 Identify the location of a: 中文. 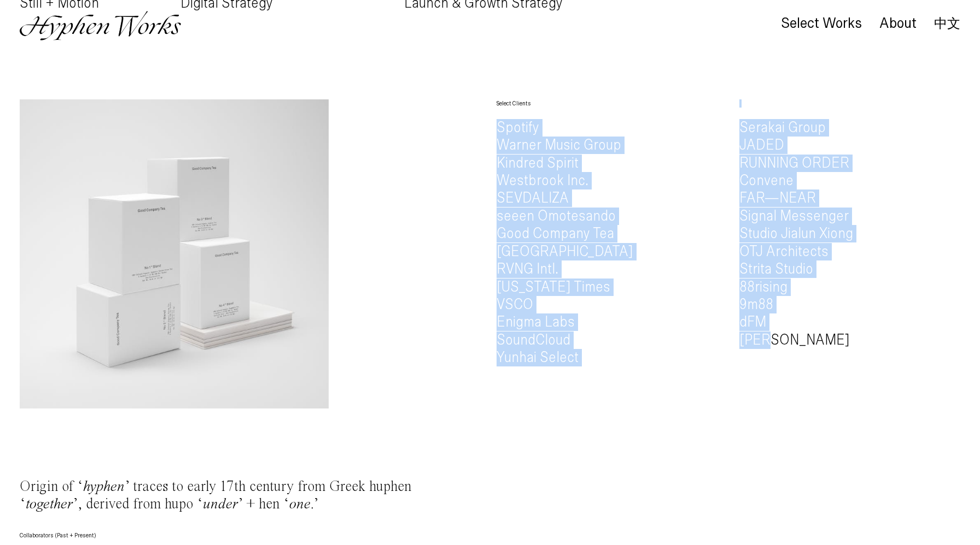
(947, 23).